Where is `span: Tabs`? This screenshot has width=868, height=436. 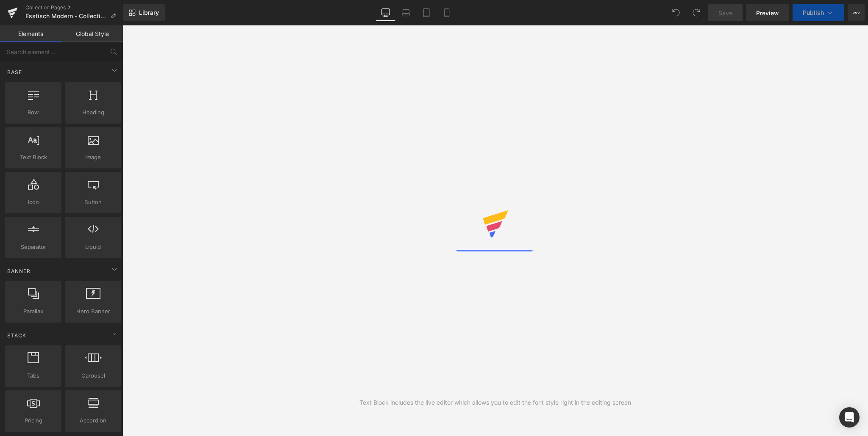
span: Tabs is located at coordinates (33, 376).